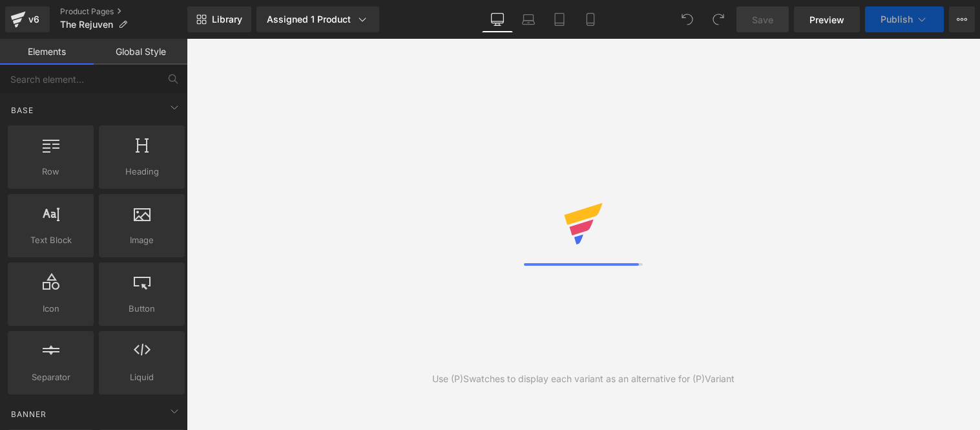  What do you see at coordinates (226, 19) in the screenshot?
I see `span: Library` at bounding box center [226, 19].